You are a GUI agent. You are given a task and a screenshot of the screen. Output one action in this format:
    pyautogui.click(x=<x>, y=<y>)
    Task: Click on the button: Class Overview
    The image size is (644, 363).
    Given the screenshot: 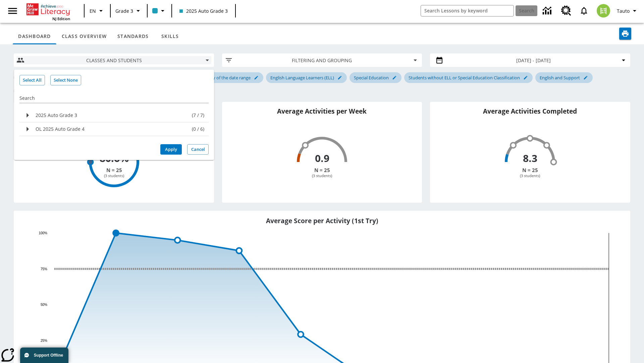 What is the action you would take?
    pyautogui.click(x=84, y=37)
    